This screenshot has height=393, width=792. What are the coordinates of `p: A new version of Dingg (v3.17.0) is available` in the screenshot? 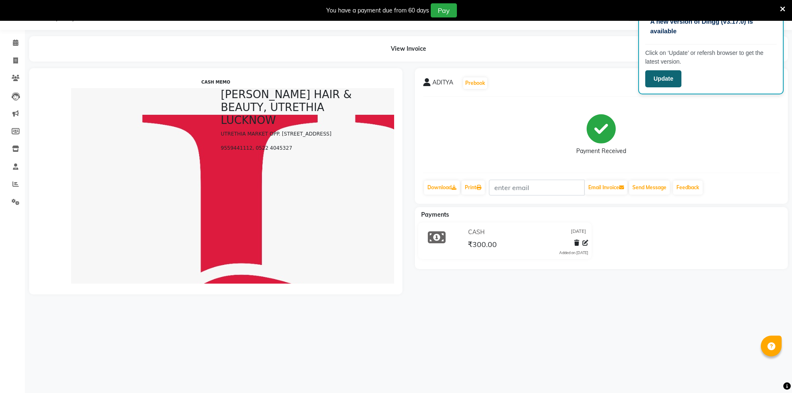 It's located at (711, 26).